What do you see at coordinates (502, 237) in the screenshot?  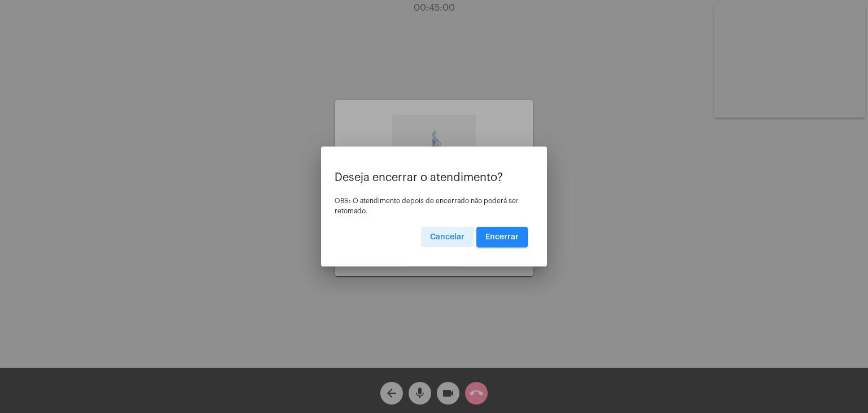 I see `span: Encerrar` at bounding box center [502, 237].